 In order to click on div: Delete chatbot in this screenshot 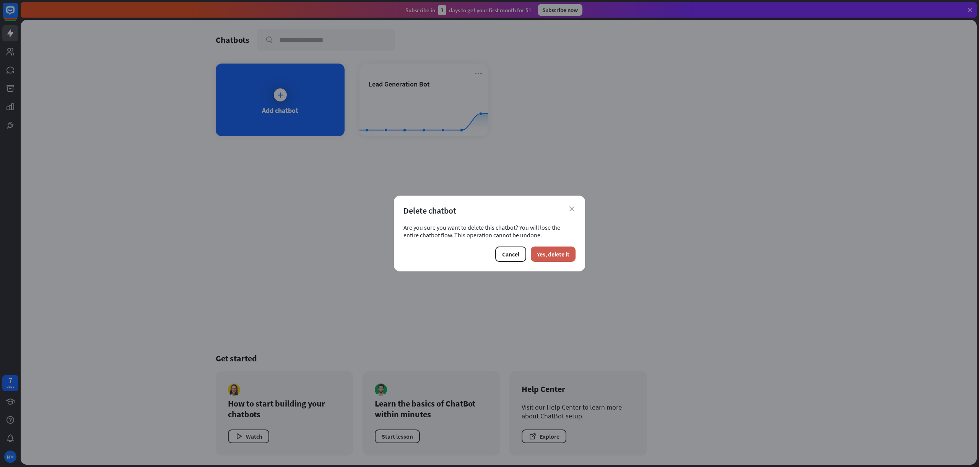, I will do `click(490, 210)`.